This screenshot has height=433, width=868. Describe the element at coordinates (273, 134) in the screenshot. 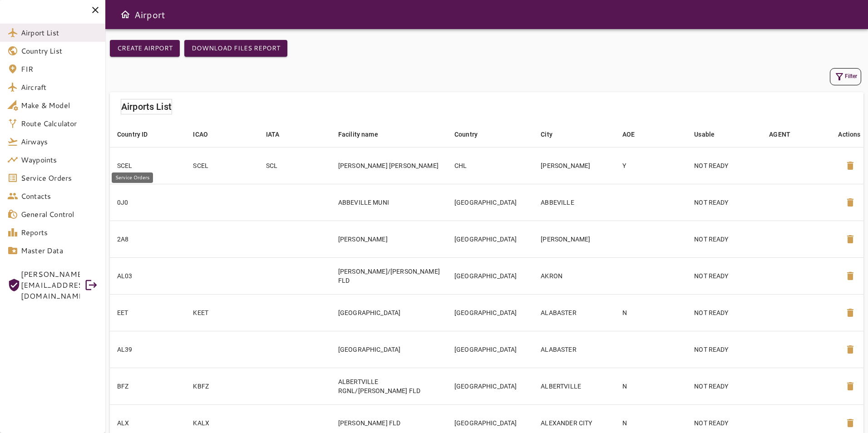

I see `div: IATA` at that location.